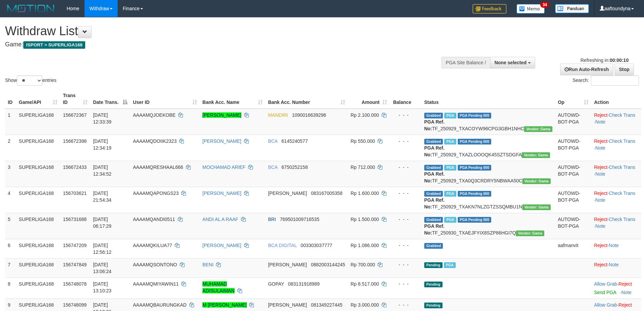 The width and height of the screenshot is (644, 311). I want to click on a: Stop, so click(624, 69).